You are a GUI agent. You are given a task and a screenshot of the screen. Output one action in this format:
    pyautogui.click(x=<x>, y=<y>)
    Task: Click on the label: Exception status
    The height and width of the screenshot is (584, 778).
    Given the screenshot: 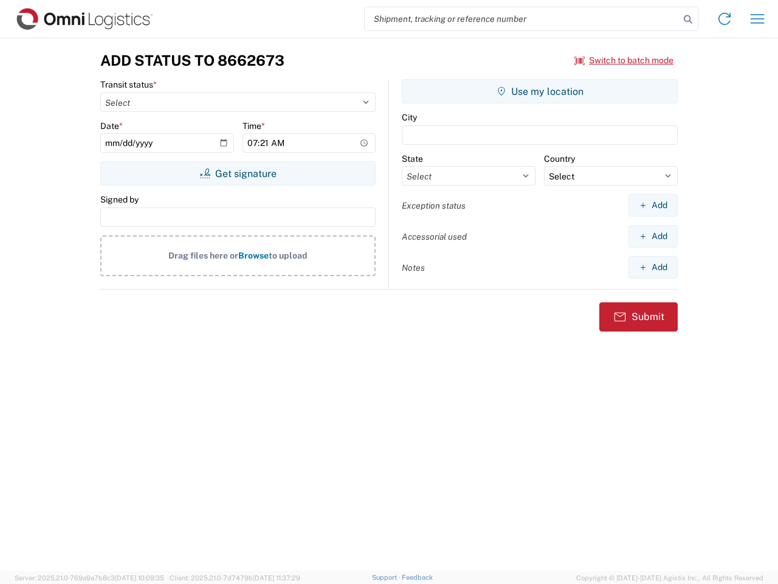 What is the action you would take?
    pyautogui.click(x=433, y=205)
    